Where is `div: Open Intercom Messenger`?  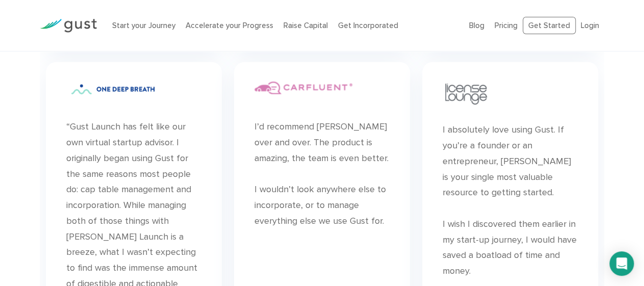 div: Open Intercom Messenger is located at coordinates (622, 263).